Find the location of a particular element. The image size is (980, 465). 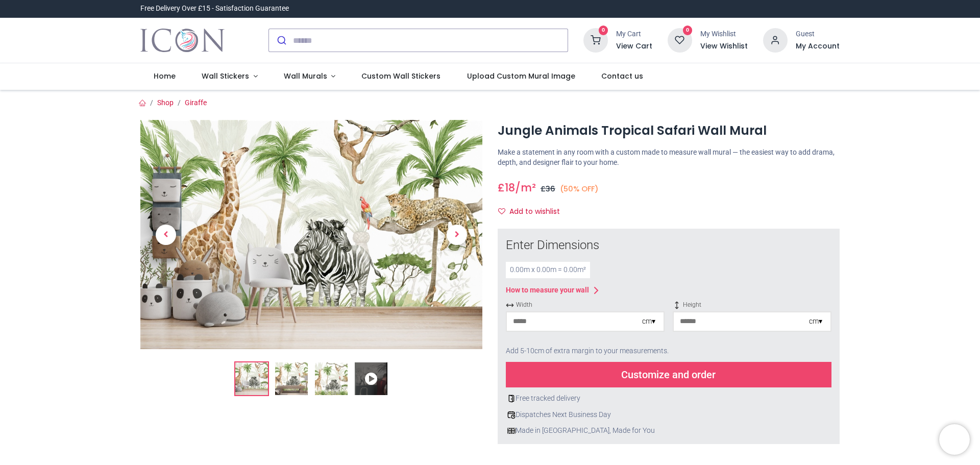

img: Icon Wall Stickers is located at coordinates (183, 40).